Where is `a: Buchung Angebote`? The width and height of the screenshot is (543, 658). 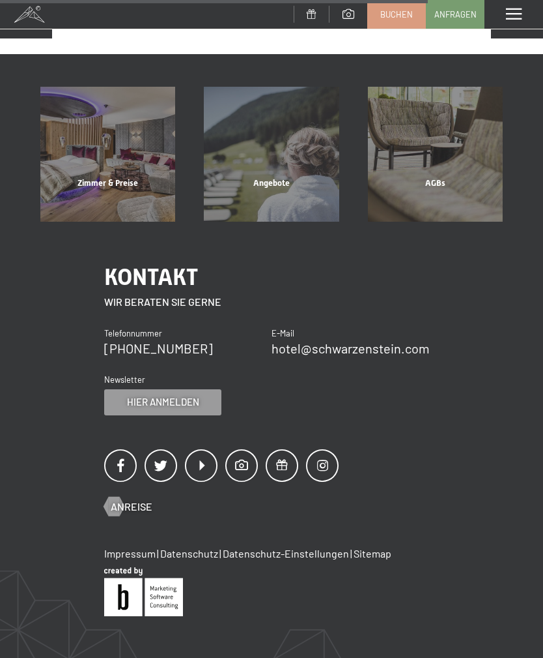
a: Buchung Angebote is located at coordinates (271, 154).